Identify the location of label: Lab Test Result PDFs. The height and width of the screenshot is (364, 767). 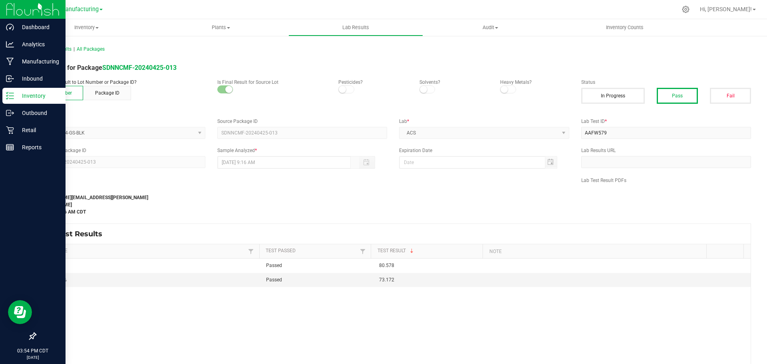
(667, 181).